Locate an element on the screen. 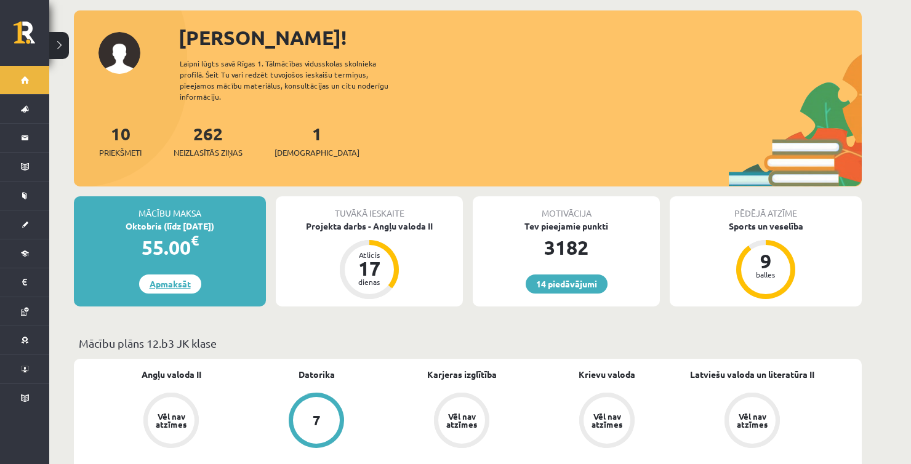 Image resolution: width=911 pixels, height=464 pixels. a: Apmaksāt is located at coordinates (170, 284).